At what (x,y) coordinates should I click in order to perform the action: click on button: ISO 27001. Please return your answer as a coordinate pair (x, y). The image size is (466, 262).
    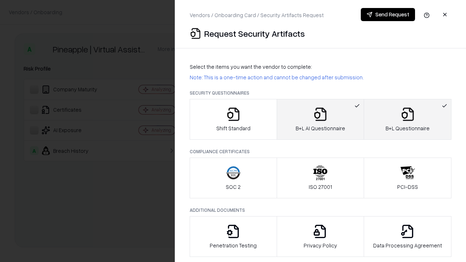
    Looking at the image, I should click on (320, 178).